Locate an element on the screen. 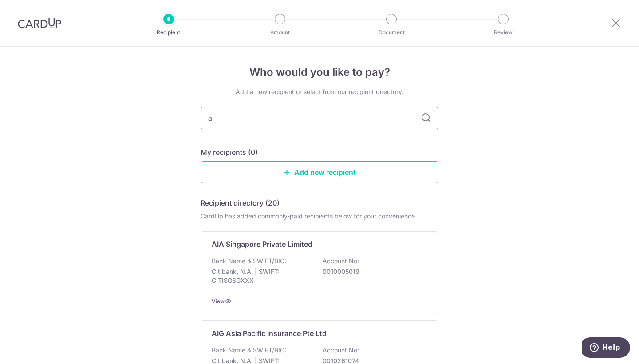  p: Review is located at coordinates (503, 33).